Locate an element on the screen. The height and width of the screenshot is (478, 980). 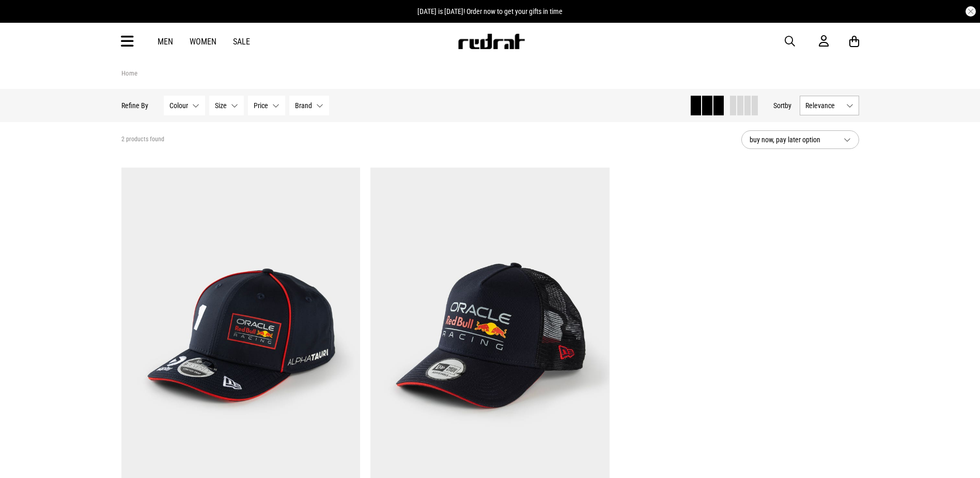
p: Refine By is located at coordinates (135, 105).